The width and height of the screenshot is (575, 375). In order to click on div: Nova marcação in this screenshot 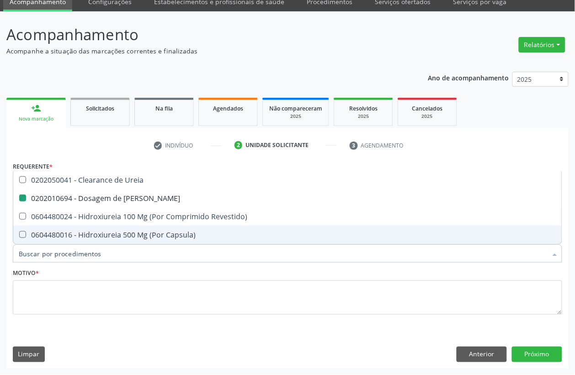, I will do `click(36, 119)`.